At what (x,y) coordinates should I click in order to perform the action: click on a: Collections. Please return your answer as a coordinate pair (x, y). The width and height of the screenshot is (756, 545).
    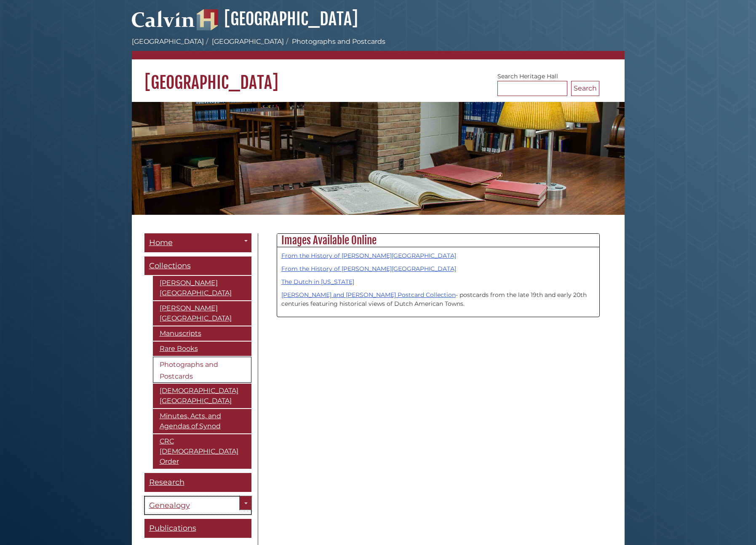
    Looking at the image, I should click on (198, 265).